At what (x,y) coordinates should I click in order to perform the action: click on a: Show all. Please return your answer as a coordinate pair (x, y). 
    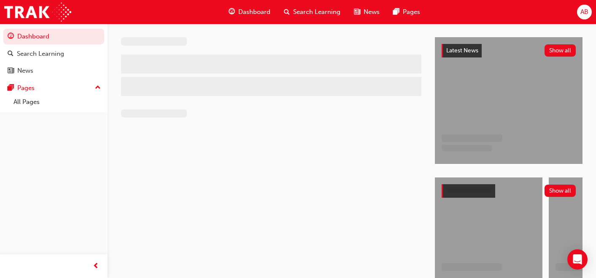
    Looking at the image, I should click on (509, 191).